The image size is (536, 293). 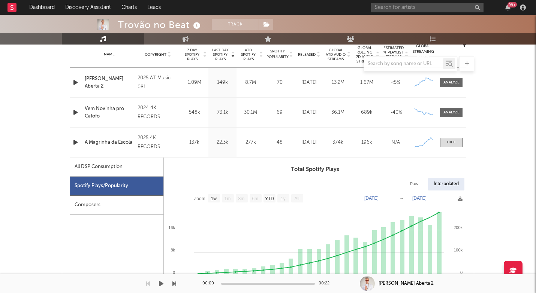 What do you see at coordinates (109, 54) in the screenshot?
I see `div: Name` at bounding box center [109, 54].